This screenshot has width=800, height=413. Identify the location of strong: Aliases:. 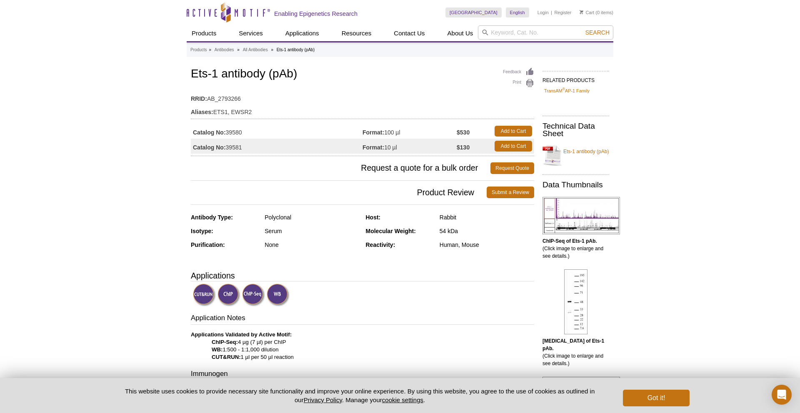
(202, 112).